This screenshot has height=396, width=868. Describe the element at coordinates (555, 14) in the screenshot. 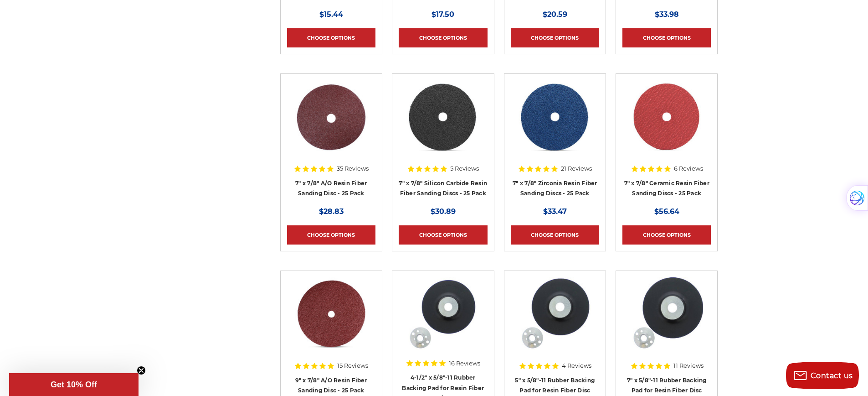

I see `span: $20.59` at that location.